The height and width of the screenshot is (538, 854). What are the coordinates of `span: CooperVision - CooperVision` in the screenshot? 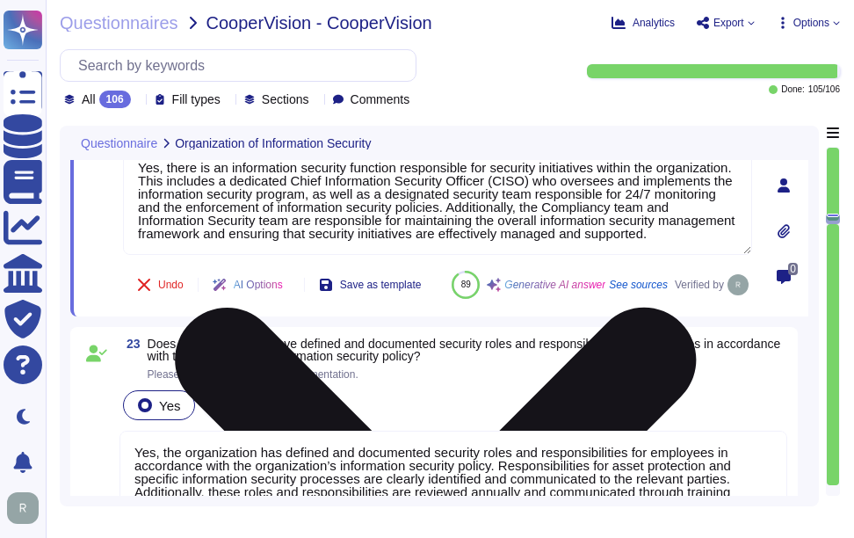 It's located at (319, 23).